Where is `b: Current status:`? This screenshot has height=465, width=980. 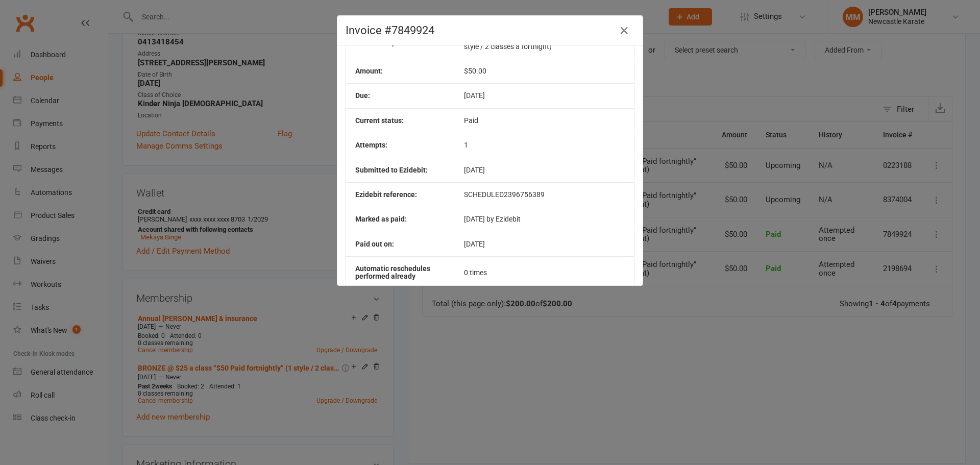
b: Current status: is located at coordinates (379, 121).